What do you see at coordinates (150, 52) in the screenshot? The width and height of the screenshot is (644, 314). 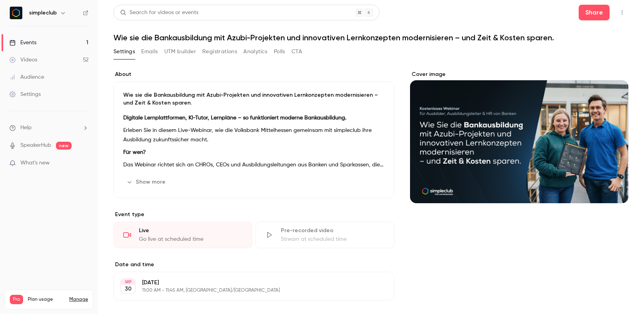 I see `button: Emails` at bounding box center [150, 52].